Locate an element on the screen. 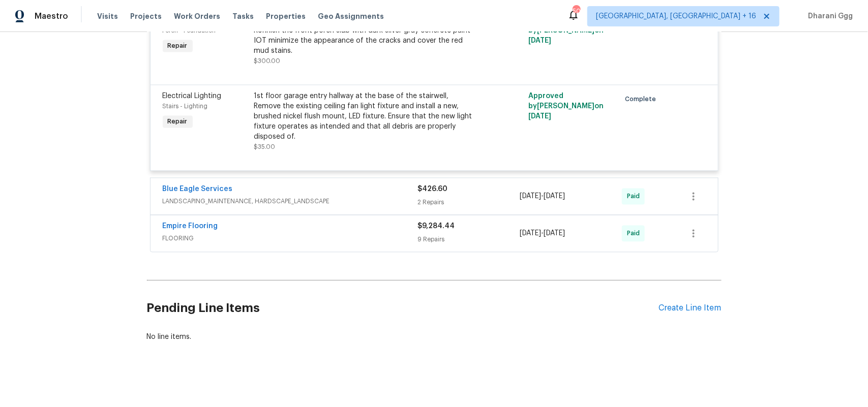 The width and height of the screenshot is (868, 407). div: No line items. is located at coordinates (434, 337).